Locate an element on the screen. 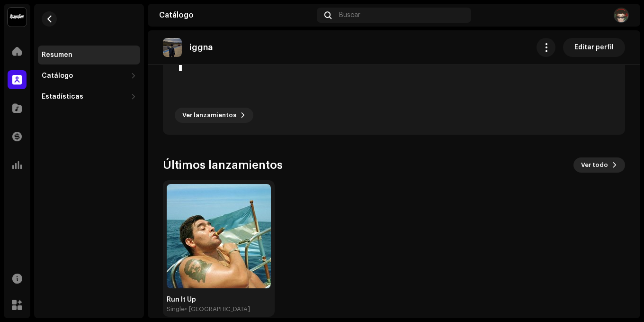 This screenshot has height=322, width=644. img: 10370c6a-d0e2-4592-b8a2-38f444b0ca44 is located at coordinates (17, 17).